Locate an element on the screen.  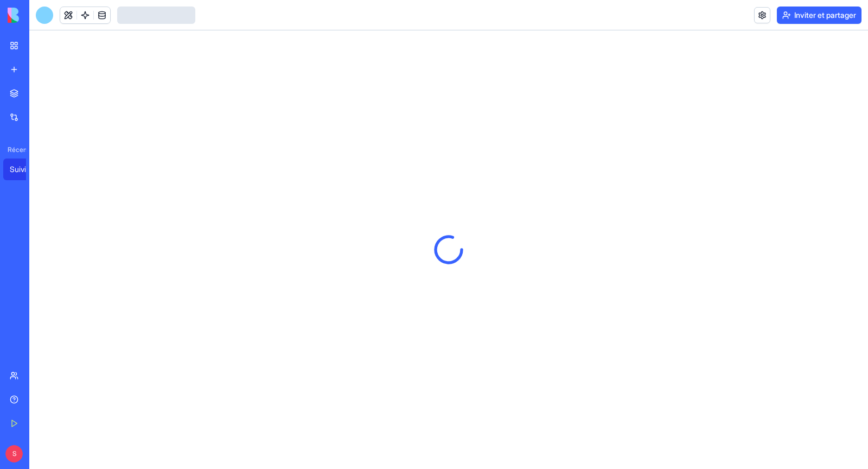
button: Inviter et partager is located at coordinates (819, 15).